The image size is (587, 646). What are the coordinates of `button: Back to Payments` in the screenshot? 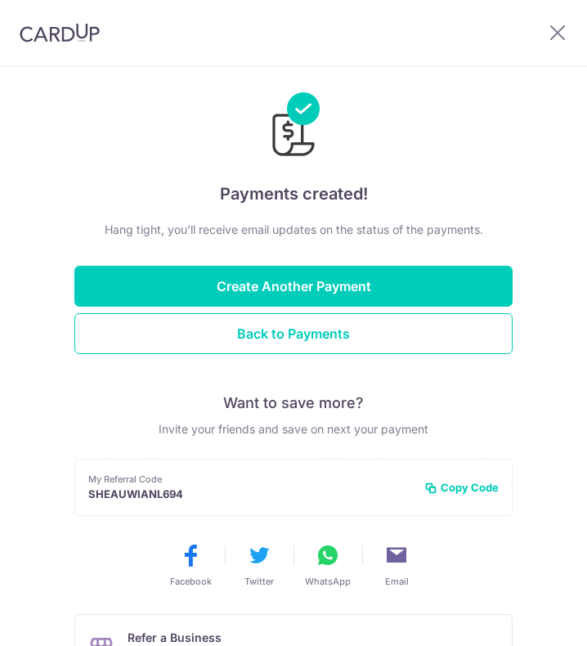 It's located at (293, 333).